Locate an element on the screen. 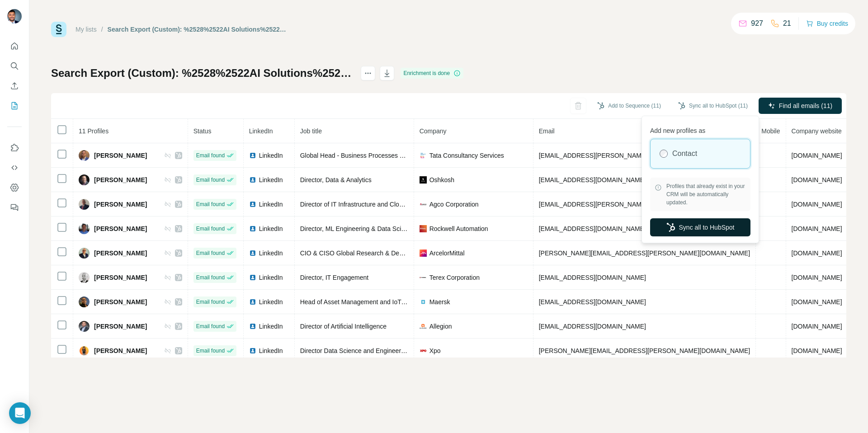 The width and height of the screenshot is (868, 433). span: Email is located at coordinates (547, 131).